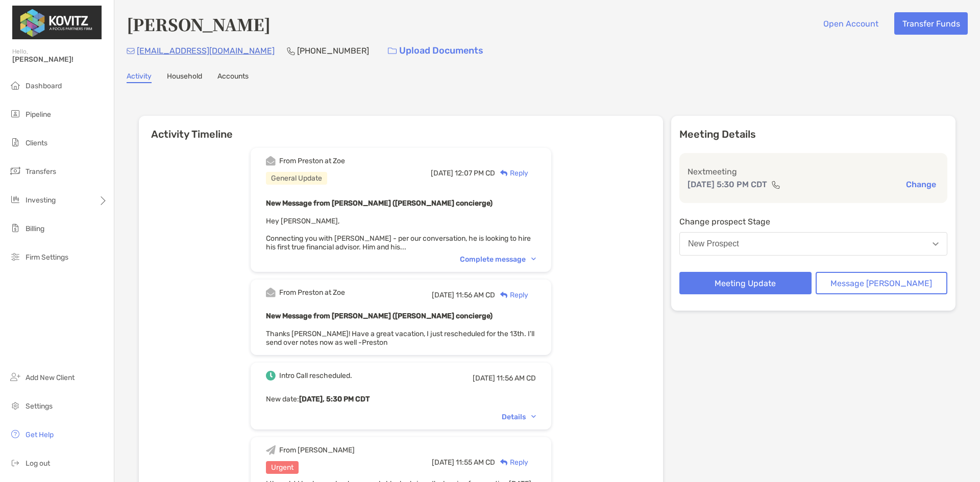 The image size is (980, 482). Describe the element at coordinates (15, 462) in the screenshot. I see `img: logout icon` at that location.